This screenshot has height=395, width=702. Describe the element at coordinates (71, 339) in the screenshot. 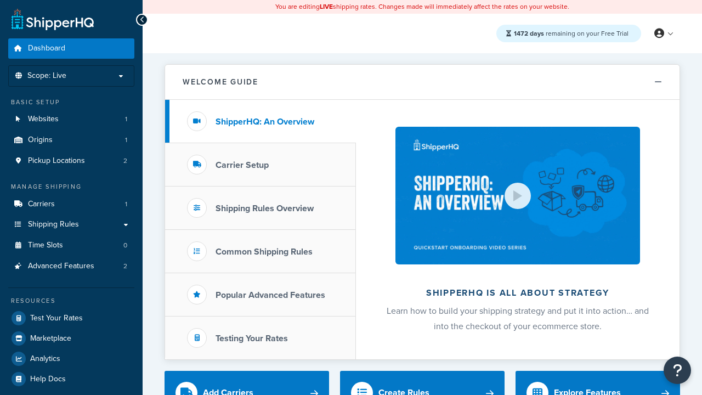

I see `a: Marketplace` at that location.